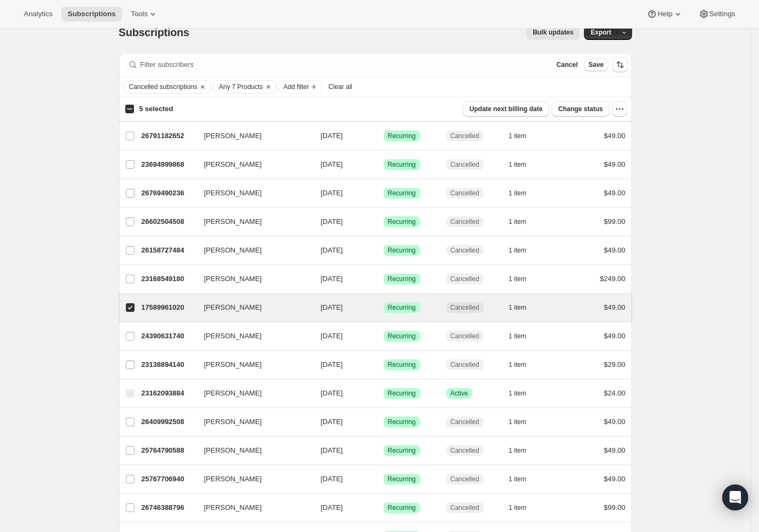 The height and width of the screenshot is (532, 759). What do you see at coordinates (139, 14) in the screenshot?
I see `span: Tools` at bounding box center [139, 14].